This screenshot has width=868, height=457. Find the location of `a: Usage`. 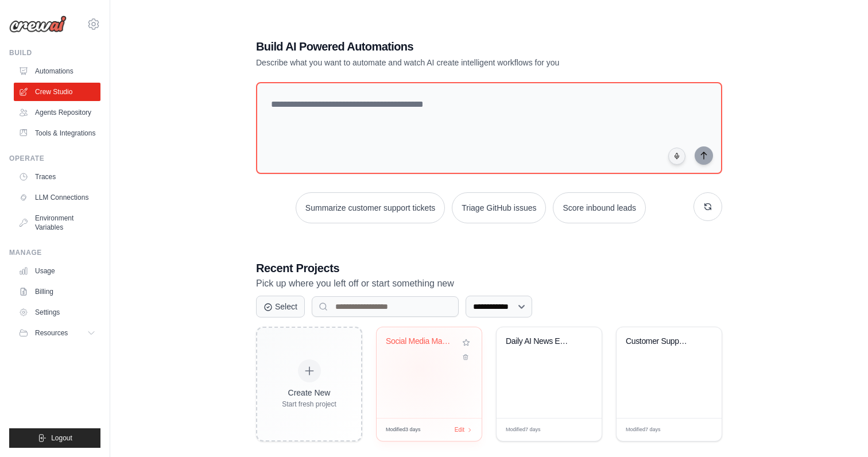

a: Usage is located at coordinates (57, 271).